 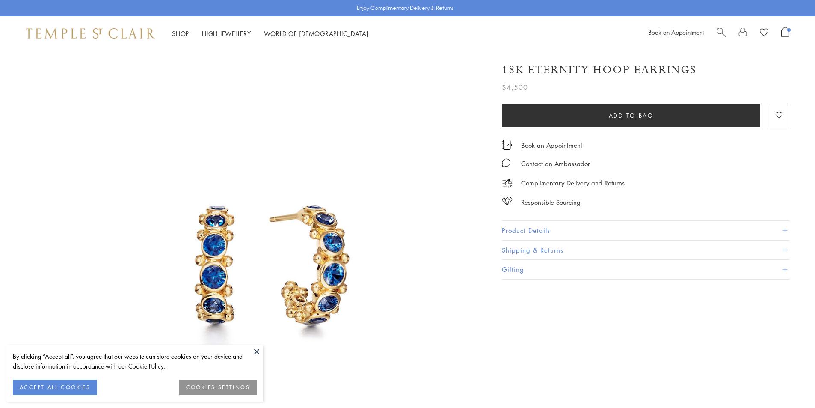 What do you see at coordinates (573, 183) in the screenshot?
I see `p: Complimentary Delivery and Returns` at bounding box center [573, 183].